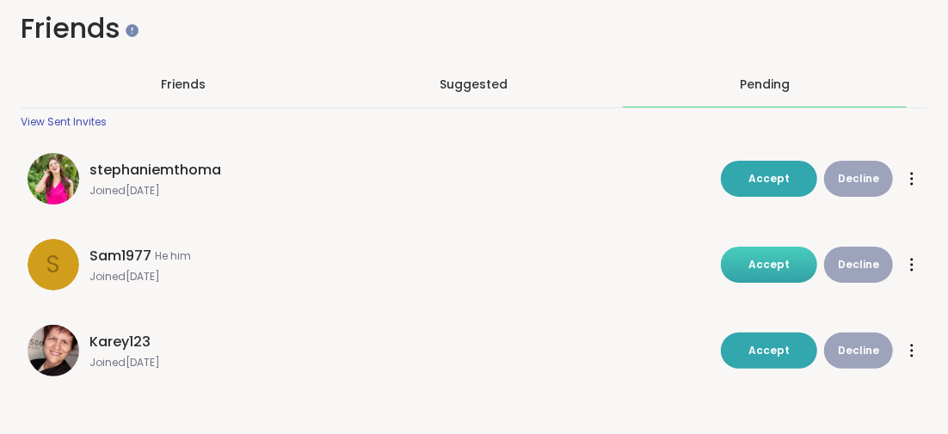 The height and width of the screenshot is (434, 948). Describe the element at coordinates (64, 122) in the screenshot. I see `div: View Sent Invites` at that location.